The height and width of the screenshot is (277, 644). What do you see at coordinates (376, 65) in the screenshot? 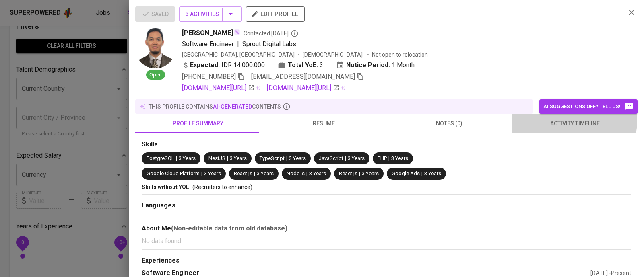
I see `div: 1 Month` at bounding box center [376, 65].